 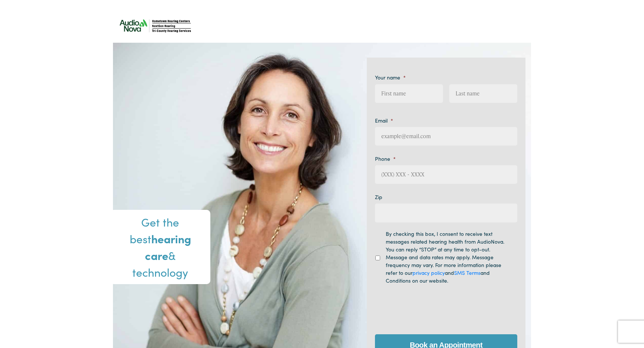 I want to click on label: By checking this box, I consent to receive text messages related hearing health from AudioNova. Y..., so click(x=449, y=257).